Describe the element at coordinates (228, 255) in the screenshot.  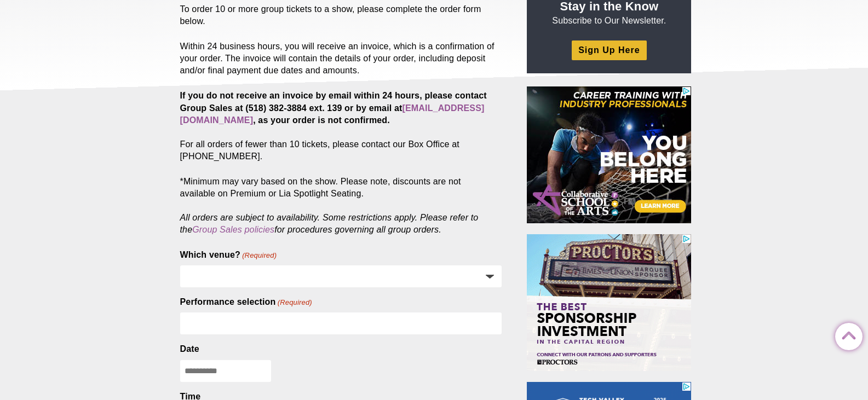
I see `label: Which venue?` at that location.